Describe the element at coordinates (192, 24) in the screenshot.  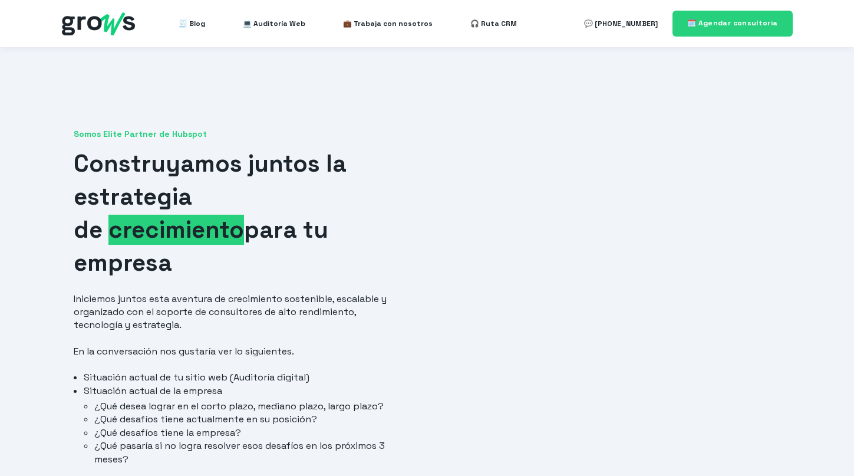
I see `span: 🧾 Blog` at that location.